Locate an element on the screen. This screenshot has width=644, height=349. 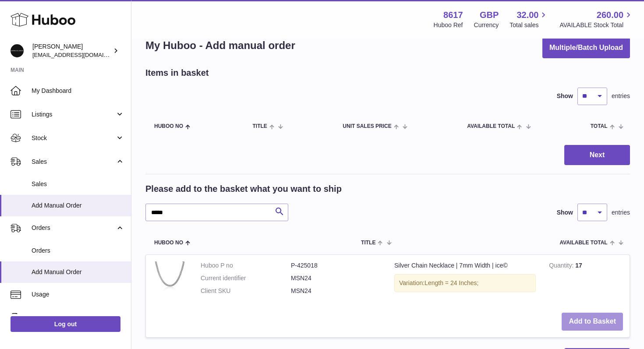
dt: Huboo P no is located at coordinates (246, 265).